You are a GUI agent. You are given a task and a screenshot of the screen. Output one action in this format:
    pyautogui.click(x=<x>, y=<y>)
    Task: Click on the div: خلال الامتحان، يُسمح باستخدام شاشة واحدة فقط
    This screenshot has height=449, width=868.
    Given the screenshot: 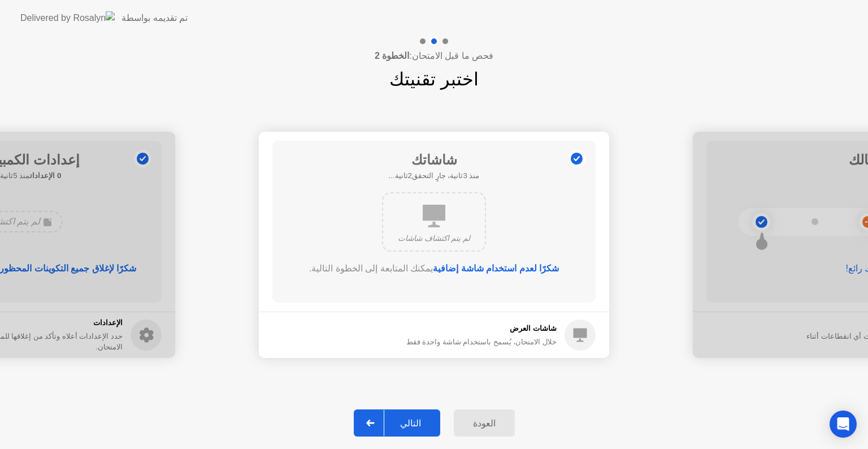 What is the action you would take?
    pyautogui.click(x=482, y=341)
    